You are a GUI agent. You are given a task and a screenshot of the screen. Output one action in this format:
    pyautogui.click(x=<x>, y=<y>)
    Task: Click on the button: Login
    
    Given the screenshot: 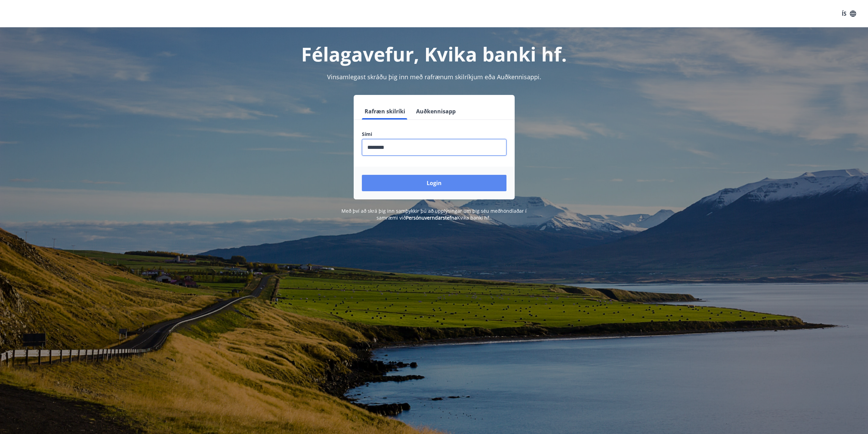 What is the action you would take?
    pyautogui.click(x=434, y=183)
    